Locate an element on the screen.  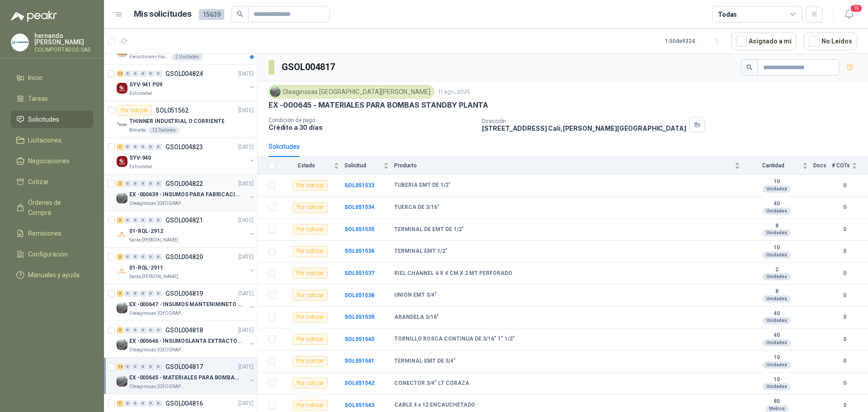
p: 01-RQL-2912 is located at coordinates (146, 231).